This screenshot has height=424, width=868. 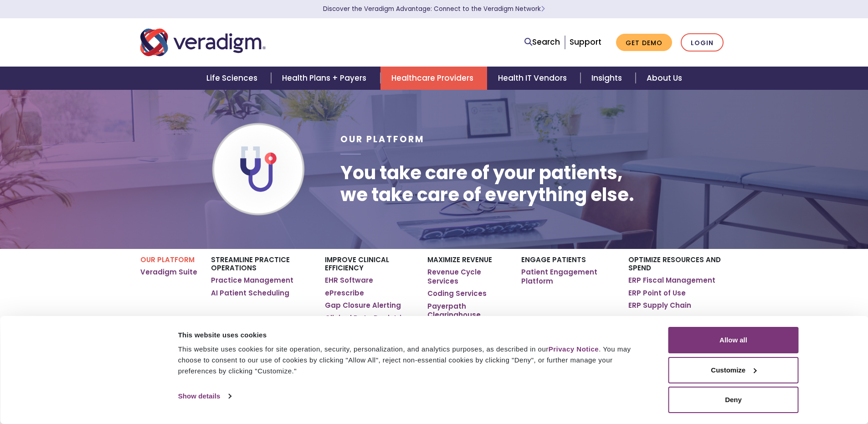 What do you see at coordinates (467, 276) in the screenshot?
I see `a: Revenue Cycle Services` at bounding box center [467, 276].